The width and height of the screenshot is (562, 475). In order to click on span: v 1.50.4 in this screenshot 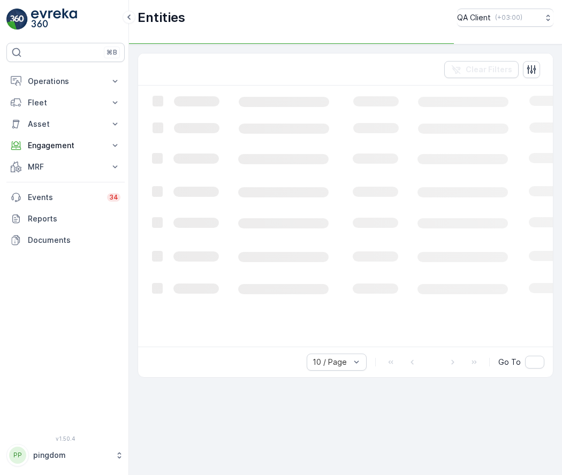, I will do `click(65, 439)`.